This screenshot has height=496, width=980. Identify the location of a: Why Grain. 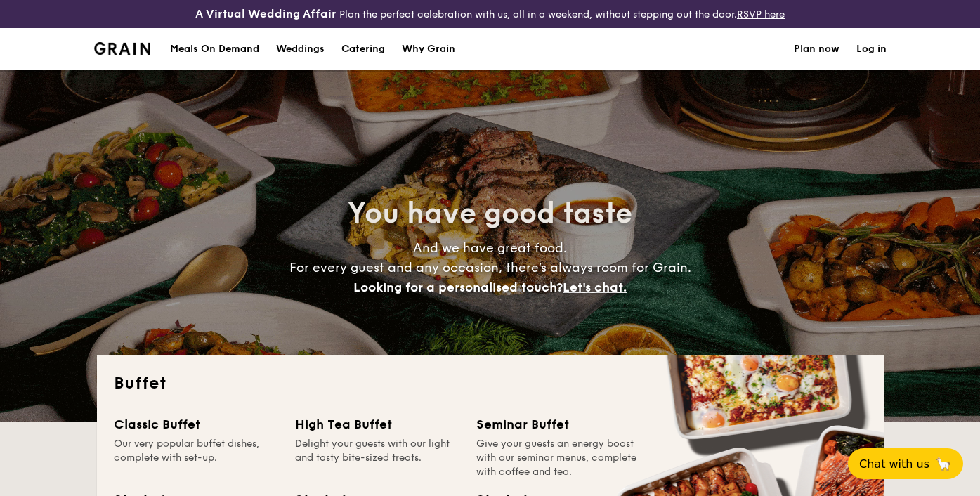
(429, 49).